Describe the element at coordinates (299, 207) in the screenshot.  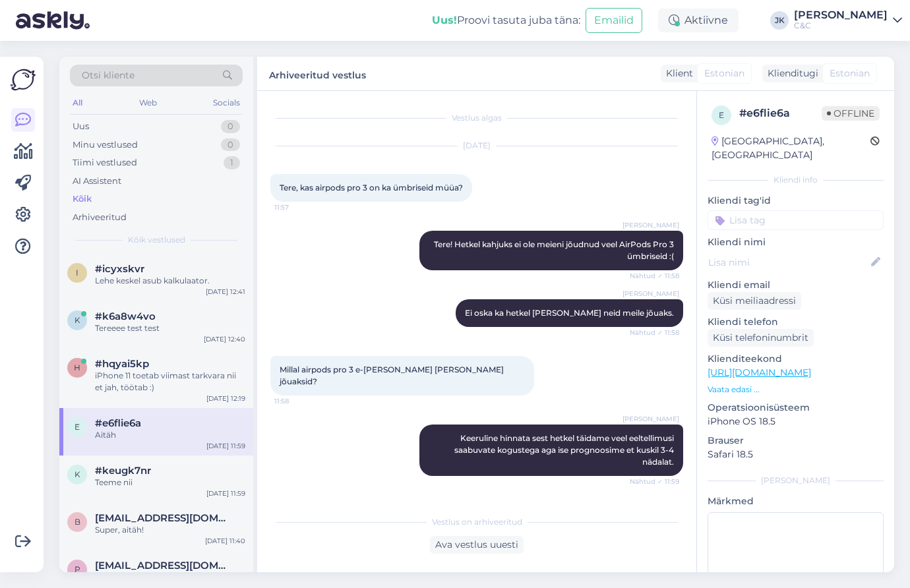
I see `span: 11:57` at that location.